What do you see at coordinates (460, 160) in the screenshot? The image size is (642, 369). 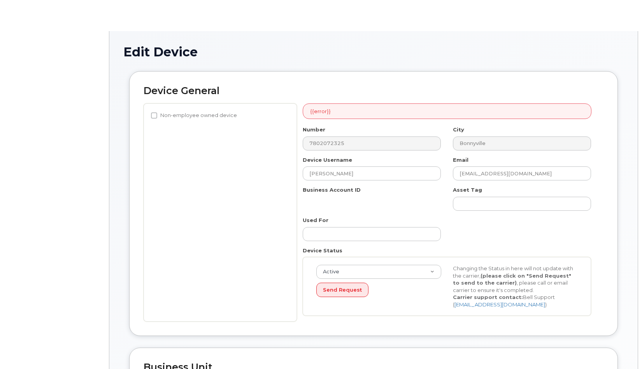 I see `label: Email` at bounding box center [460, 160].